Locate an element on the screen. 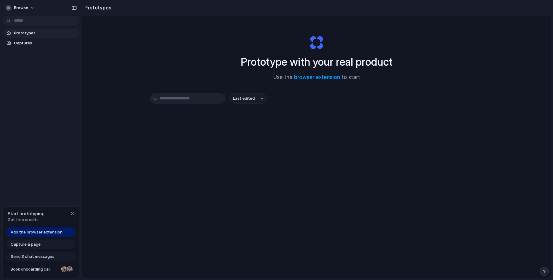 The image size is (553, 280). a: Prototypes is located at coordinates (41, 33).